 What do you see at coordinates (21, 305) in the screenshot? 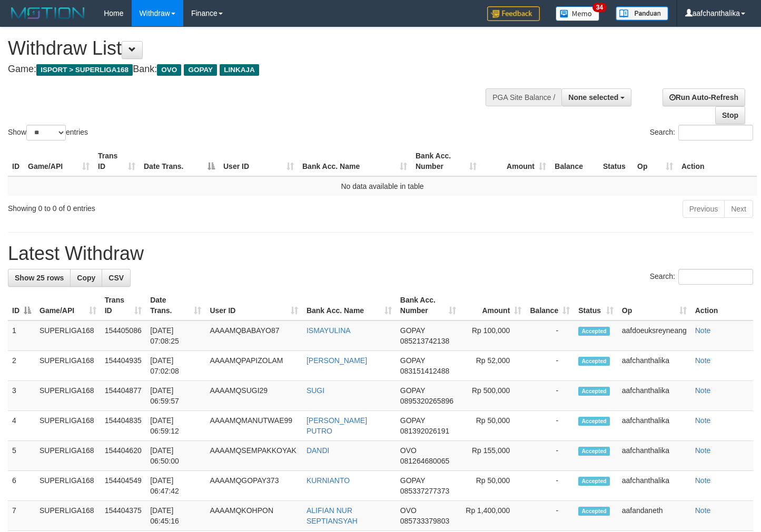
I see `th: ID: activate to sort column descending` at bounding box center [21, 305].